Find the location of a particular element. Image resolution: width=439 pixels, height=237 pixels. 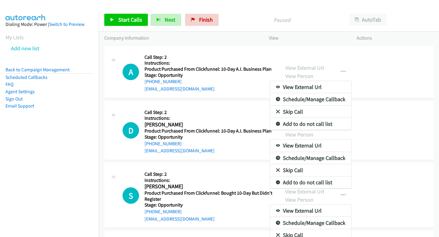

div: Dialing Mode: Power | is located at coordinates (49, 24).